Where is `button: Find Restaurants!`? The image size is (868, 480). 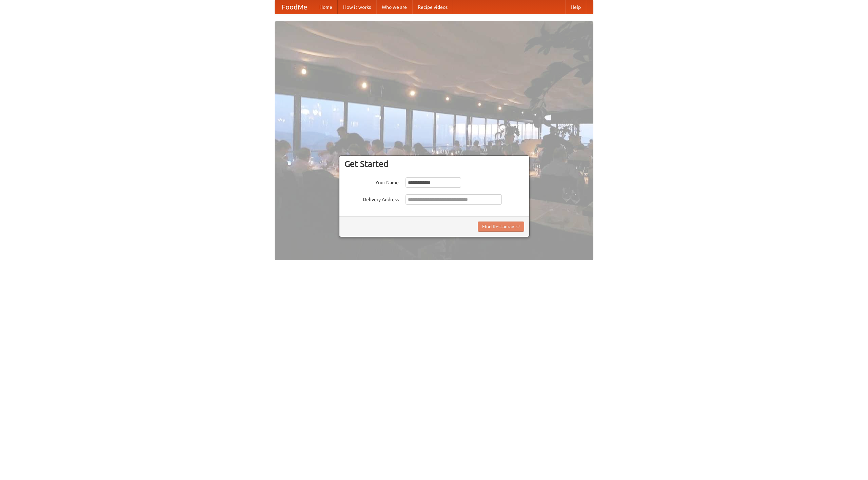 button: Find Restaurants! is located at coordinates (501, 226).